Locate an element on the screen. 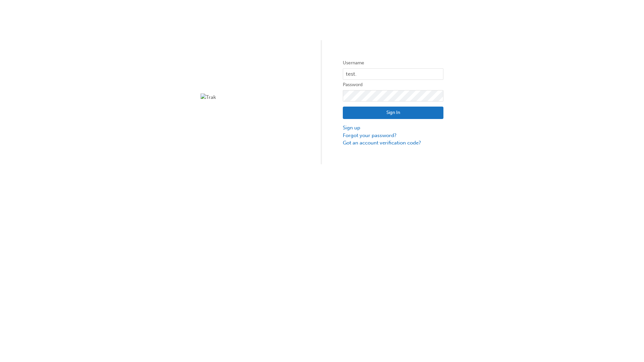 This screenshot has width=644, height=362. a: Sign up is located at coordinates (393, 128).